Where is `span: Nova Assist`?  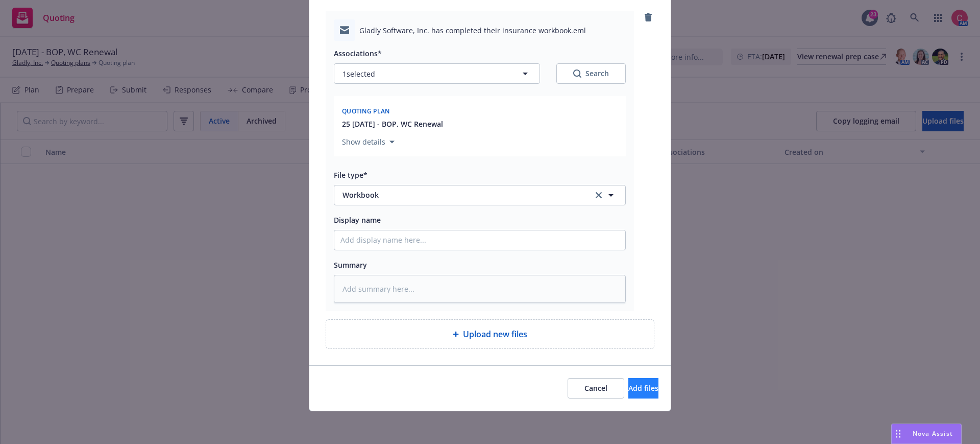
span: Nova Assist is located at coordinates (933, 434).